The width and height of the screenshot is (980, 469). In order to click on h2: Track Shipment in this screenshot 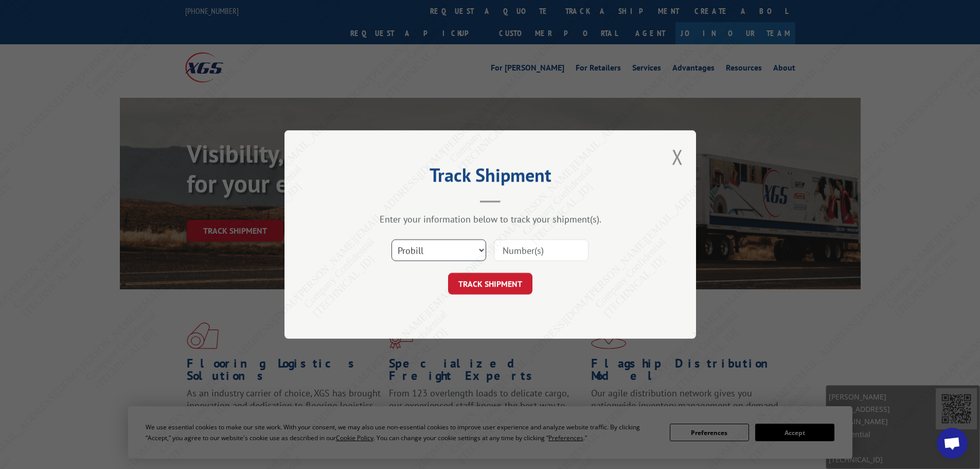, I will do `click(491, 178)`.